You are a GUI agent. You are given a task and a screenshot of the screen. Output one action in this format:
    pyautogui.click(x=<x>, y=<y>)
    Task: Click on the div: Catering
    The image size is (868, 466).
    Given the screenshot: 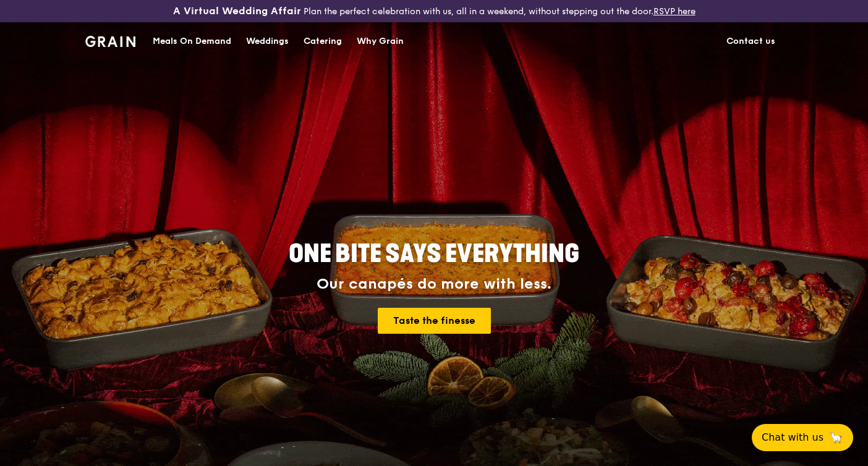 What is the action you would take?
    pyautogui.click(x=322, y=41)
    